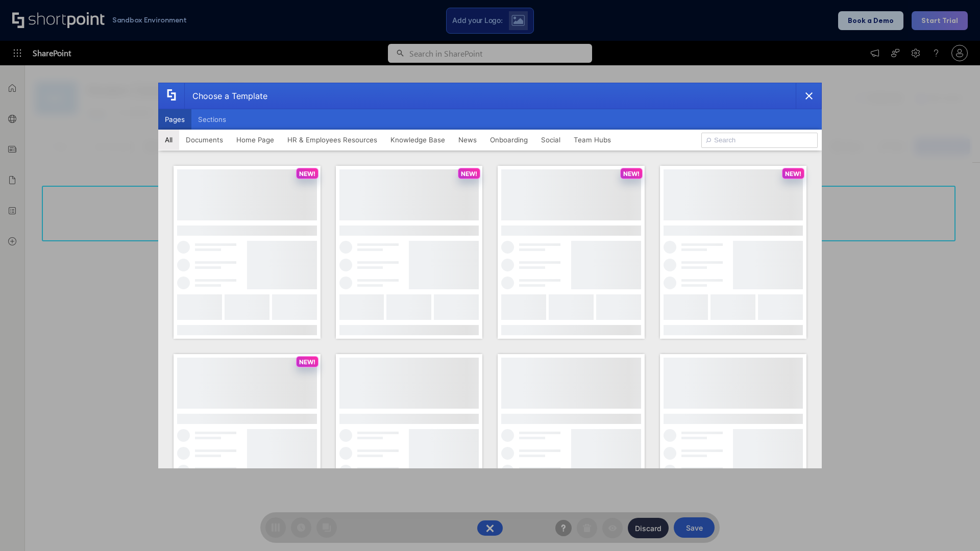  I want to click on div: template selector, so click(490, 276).